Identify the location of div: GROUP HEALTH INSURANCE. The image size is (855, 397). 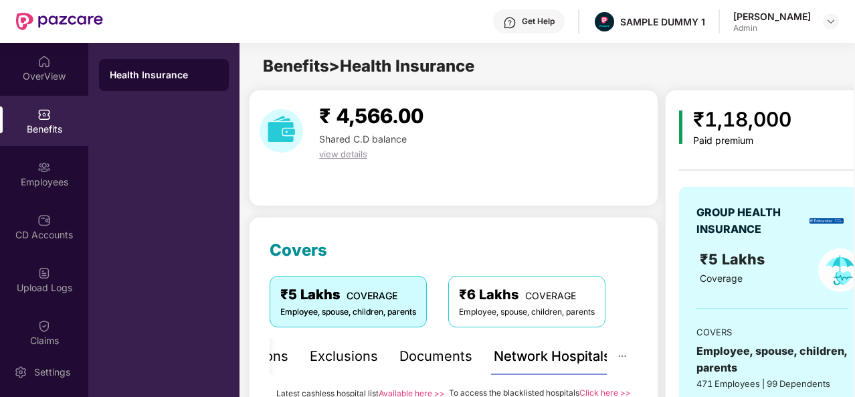
(751, 221).